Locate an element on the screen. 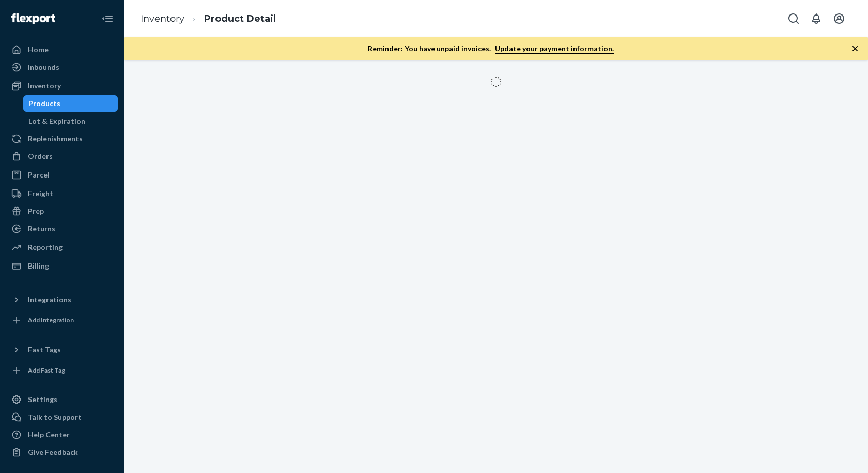  a: Add Integration is located at coordinates (62, 320).